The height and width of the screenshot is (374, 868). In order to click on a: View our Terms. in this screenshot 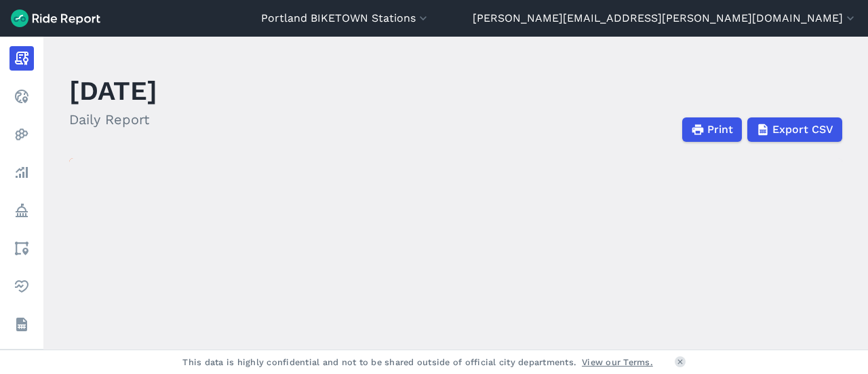, I will do `click(617, 362)`.